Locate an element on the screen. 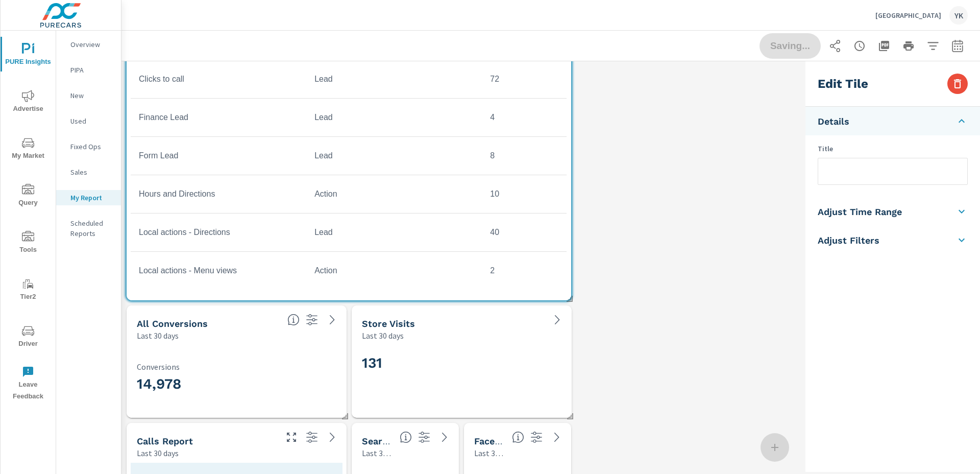 Image resolution: width=980 pixels, height=474 pixels. div: My Report is located at coordinates (89, 198).